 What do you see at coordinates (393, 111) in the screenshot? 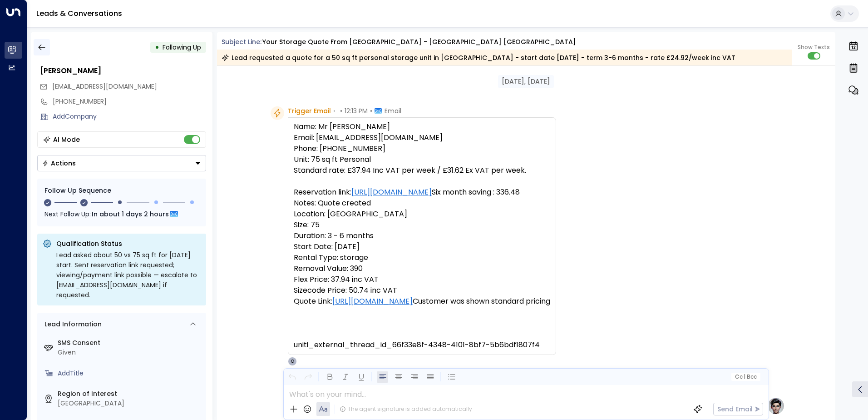
I see `span: Email` at bounding box center [393, 111].